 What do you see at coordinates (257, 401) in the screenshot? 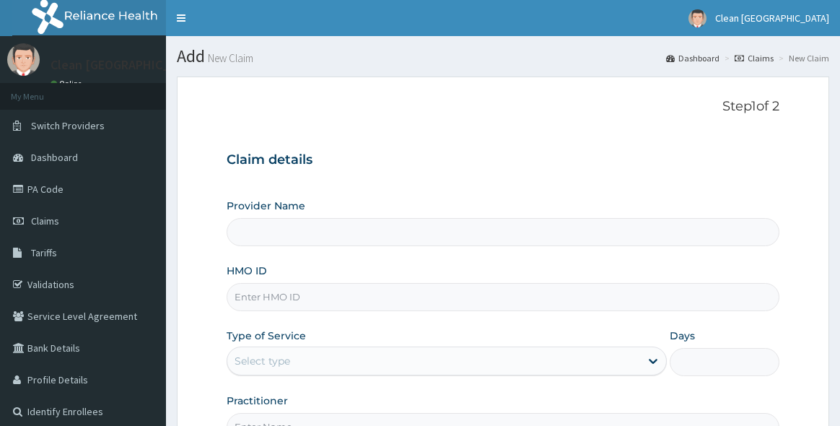
I see `label: Practitioner` at bounding box center [257, 401].